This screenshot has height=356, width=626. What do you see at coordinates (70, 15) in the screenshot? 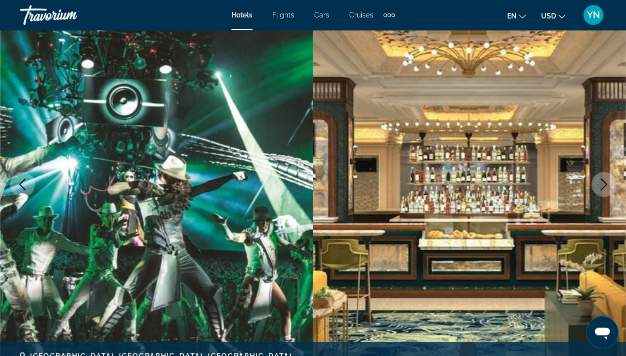
I see `a: Travorium` at bounding box center [70, 15].